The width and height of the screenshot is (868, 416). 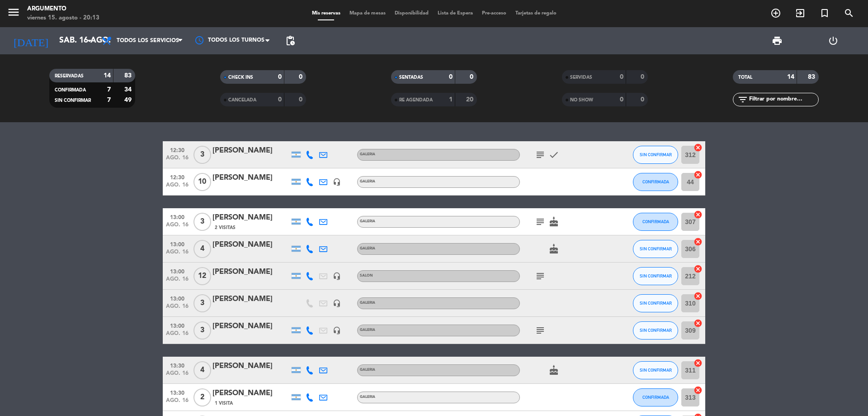 I want to click on strong: 34, so click(x=129, y=90).